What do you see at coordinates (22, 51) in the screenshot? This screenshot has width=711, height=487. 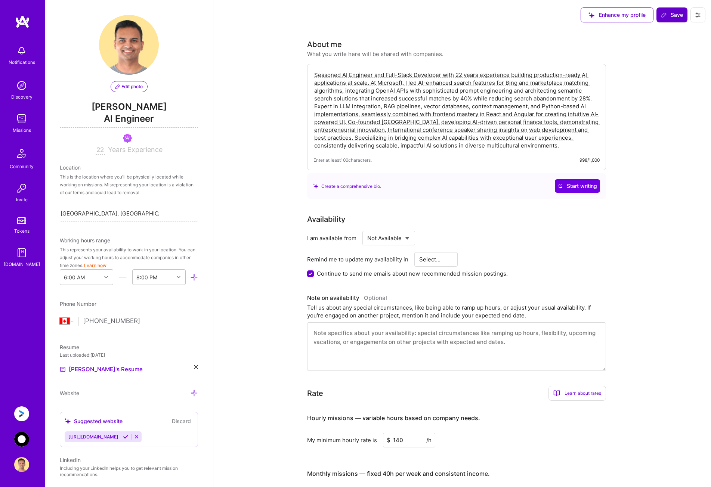 I see `img: bell` at bounding box center [22, 51].